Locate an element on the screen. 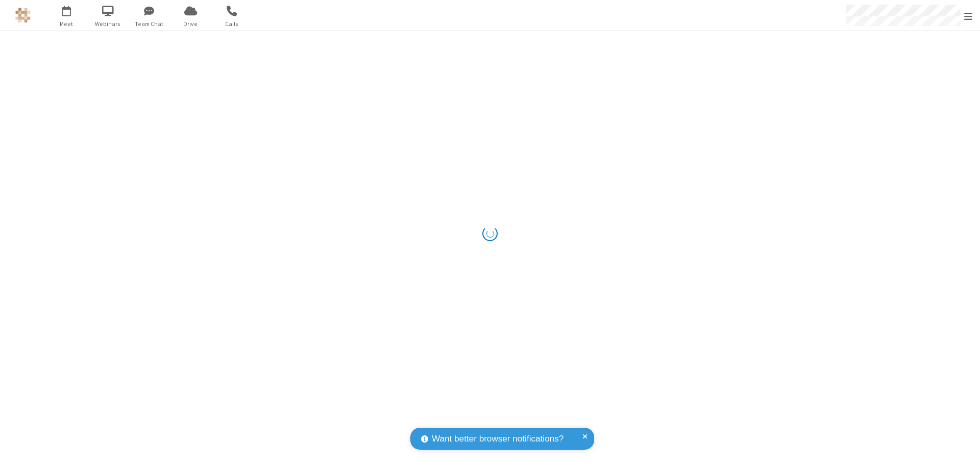 The height and width of the screenshot is (467, 980). span: Team Chat is located at coordinates (149, 24).